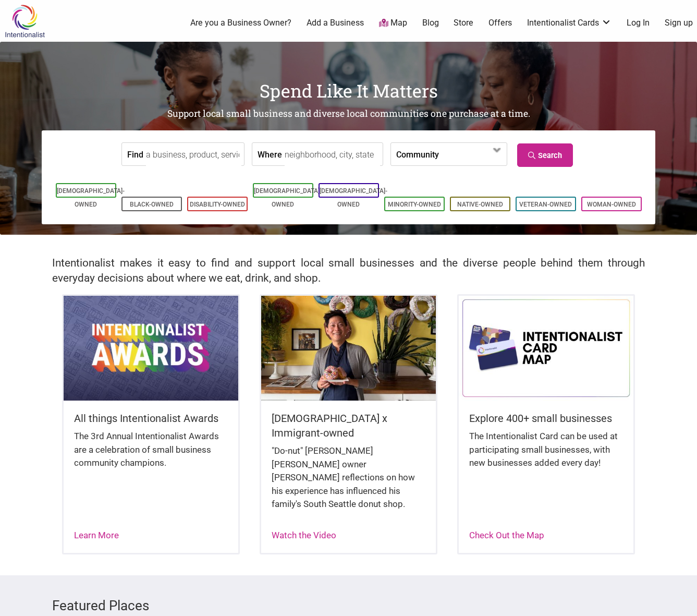 The image size is (697, 616). What do you see at coordinates (135, 154) in the screenshot?
I see `label: Find` at bounding box center [135, 154].